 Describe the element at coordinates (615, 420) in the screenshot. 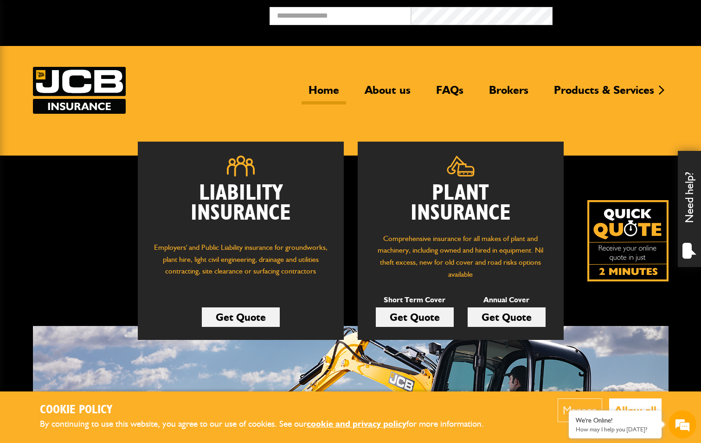

I see `div: We're Online!` at that location.